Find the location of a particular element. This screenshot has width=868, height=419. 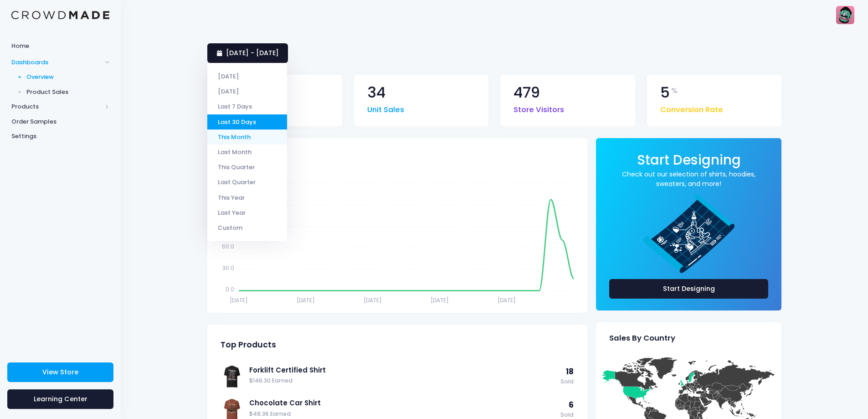

tspan: 0.0 is located at coordinates (230, 289).